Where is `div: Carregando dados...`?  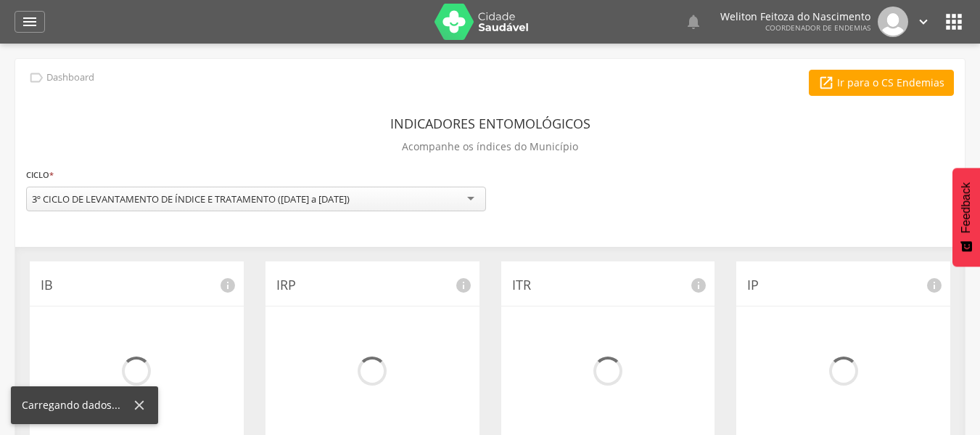
div: Carregando dados... is located at coordinates (76, 405).